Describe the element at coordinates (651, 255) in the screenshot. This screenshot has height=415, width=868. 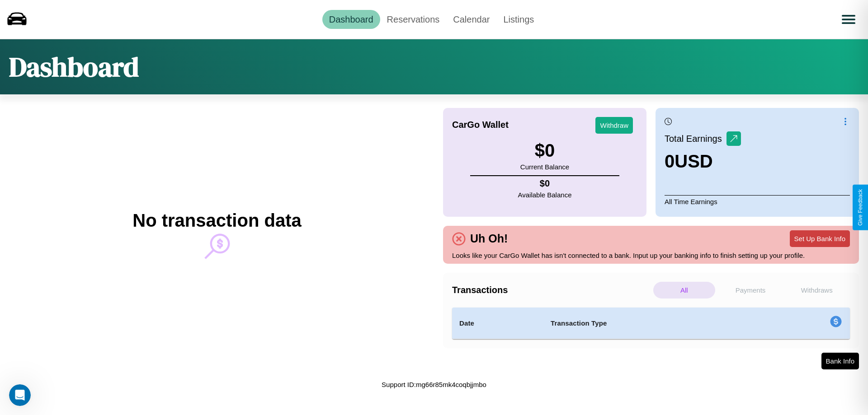
I see `p: Looks like your CarGo Wallet has isn't connected to a bank. Input up your banking info to finish ...` at that location.